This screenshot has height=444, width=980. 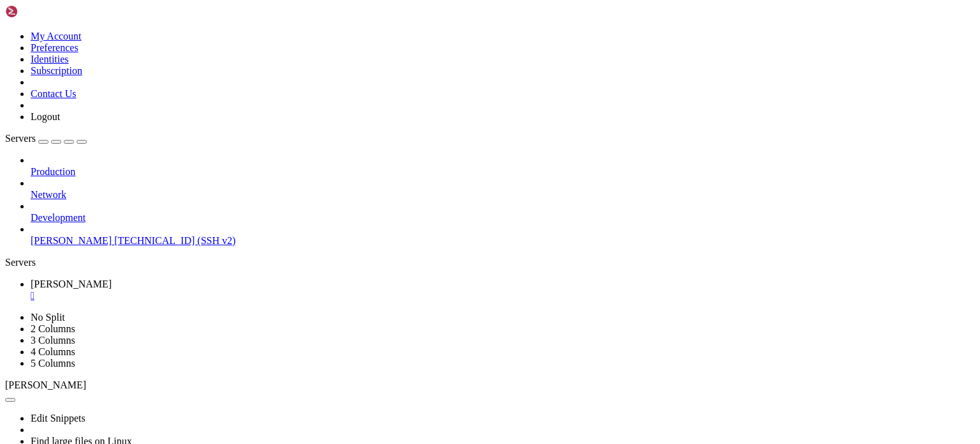 What do you see at coordinates (53, 328) in the screenshot?
I see `a: 2 Columns` at bounding box center [53, 328].